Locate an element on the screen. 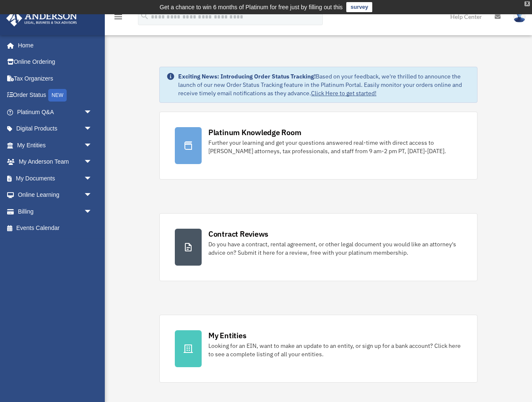 Image resolution: width=532 pixels, height=402 pixels. div: Based on your feedback, we're thrilled to announce the launch of our new Order Status Tracking fe... is located at coordinates (324, 85).